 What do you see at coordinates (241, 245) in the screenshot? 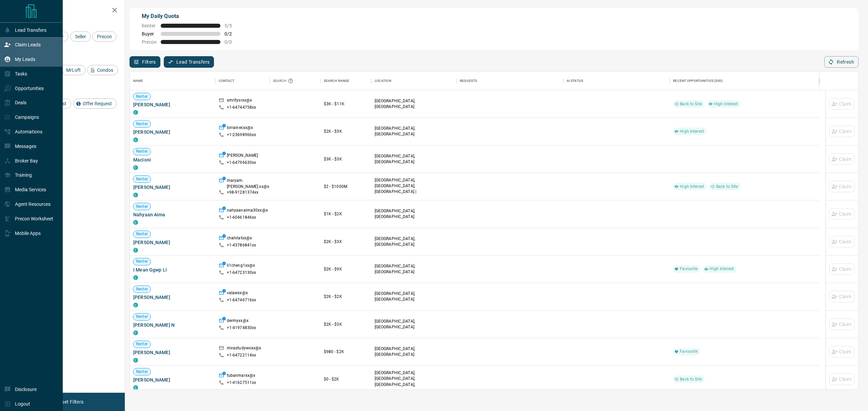
I see `p: +1- 43786841xx` at bounding box center [241, 245].